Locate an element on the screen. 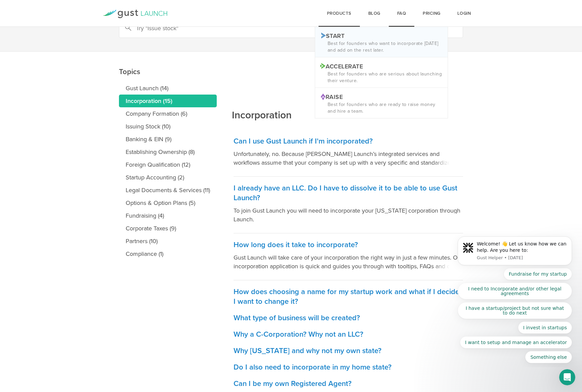 The width and height of the screenshot is (582, 392). p: Message from Gust Helper, sent 3w ago is located at coordinates (75, 27).